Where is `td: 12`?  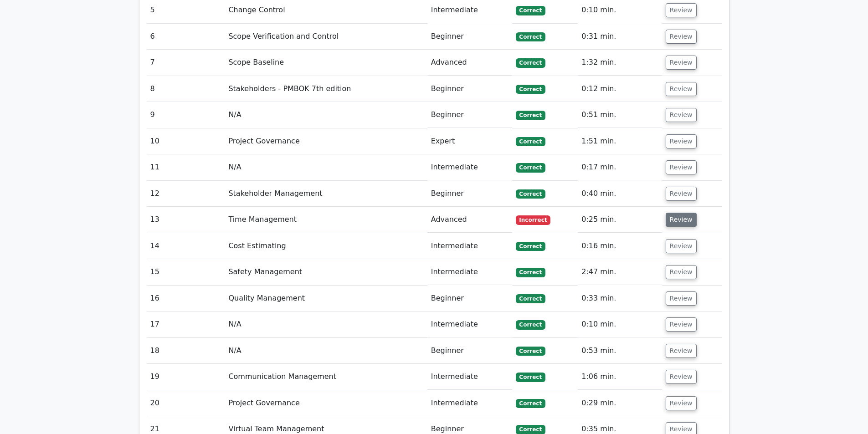 td: 12 is located at coordinates (186, 194).